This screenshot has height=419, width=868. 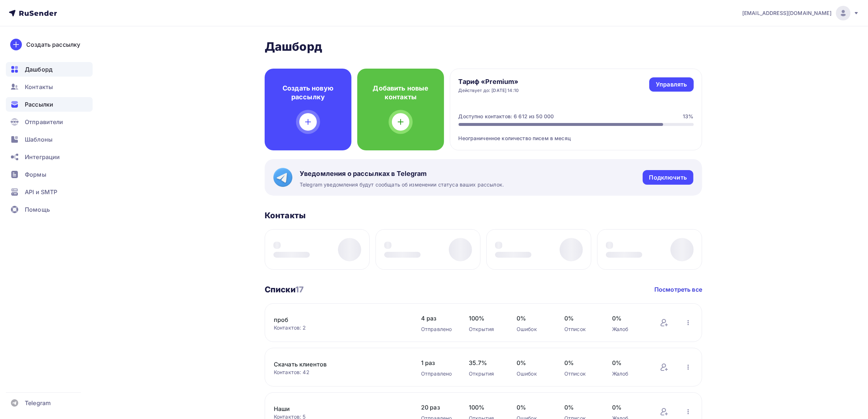 What do you see at coordinates (285, 215) in the screenshot?
I see `h3: Контакты` at bounding box center [285, 215].